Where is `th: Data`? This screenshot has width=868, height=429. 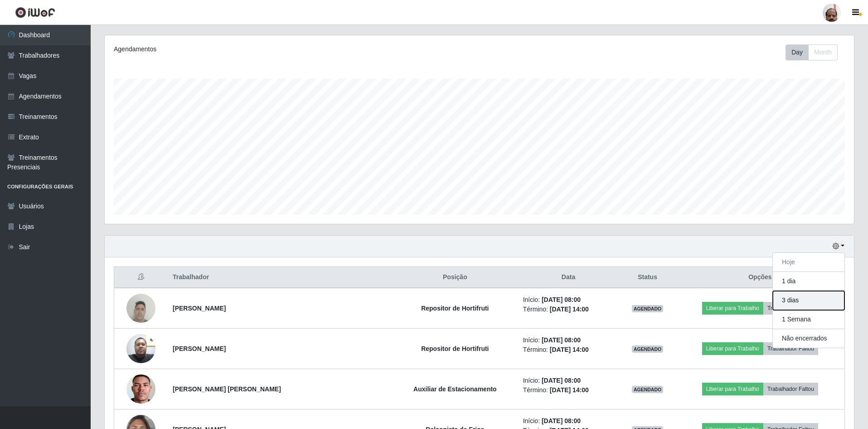 th: Data is located at coordinates (568, 277).